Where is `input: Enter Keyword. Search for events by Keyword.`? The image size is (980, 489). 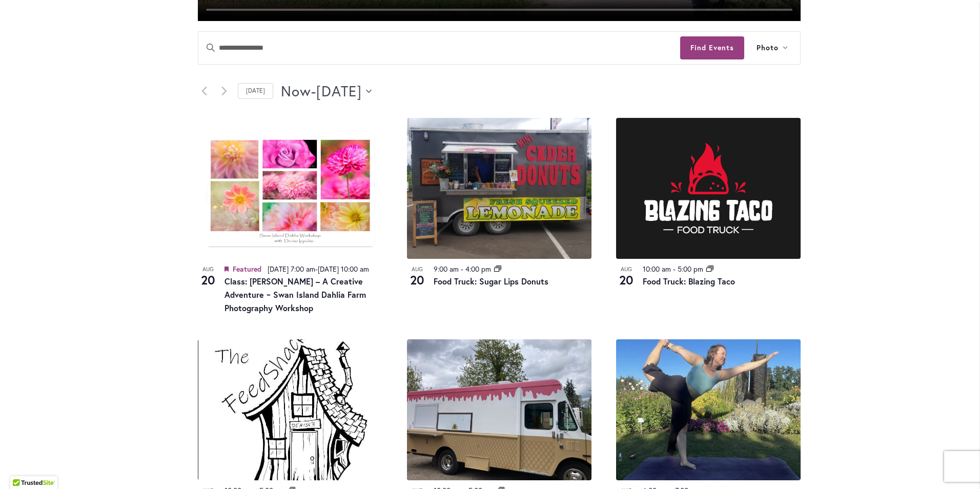 input: Enter Keyword. Search for events by Keyword. is located at coordinates (439, 48).